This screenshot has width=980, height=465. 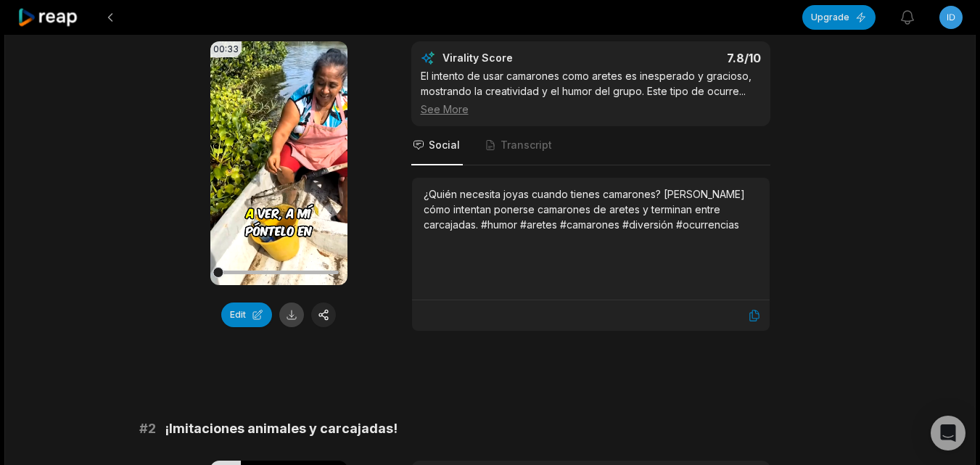 I want to click on div: Virality Score, so click(x=520, y=58).